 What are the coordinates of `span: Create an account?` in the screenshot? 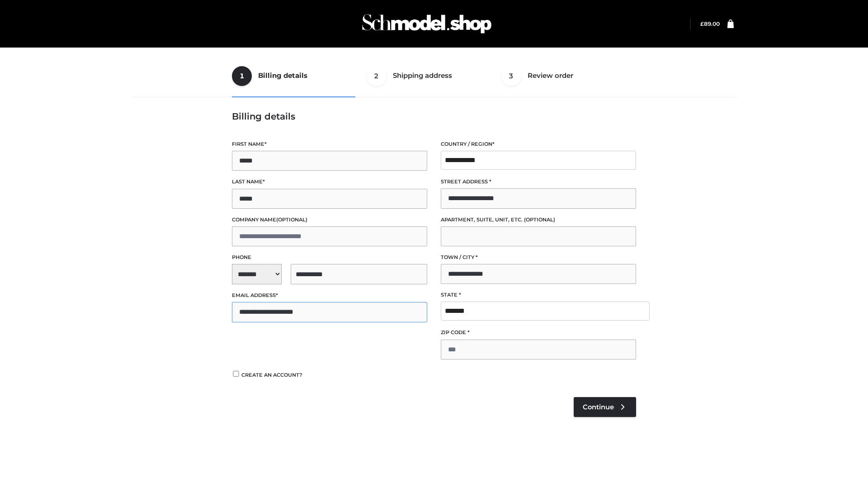 It's located at (271, 375).